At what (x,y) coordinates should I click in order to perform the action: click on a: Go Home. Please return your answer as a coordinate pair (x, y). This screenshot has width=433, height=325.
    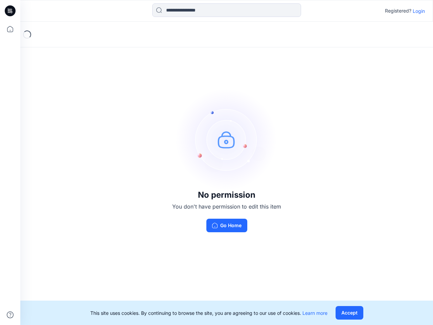
    Looking at the image, I should click on (227, 225).